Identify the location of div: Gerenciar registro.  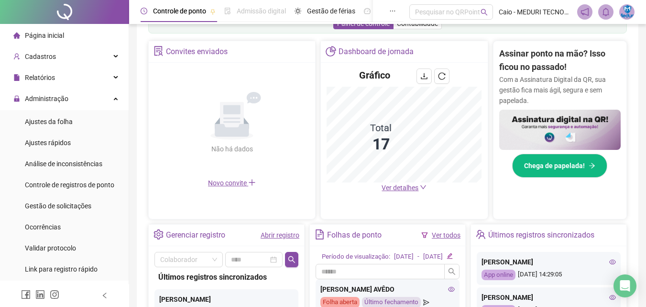
(196, 235).